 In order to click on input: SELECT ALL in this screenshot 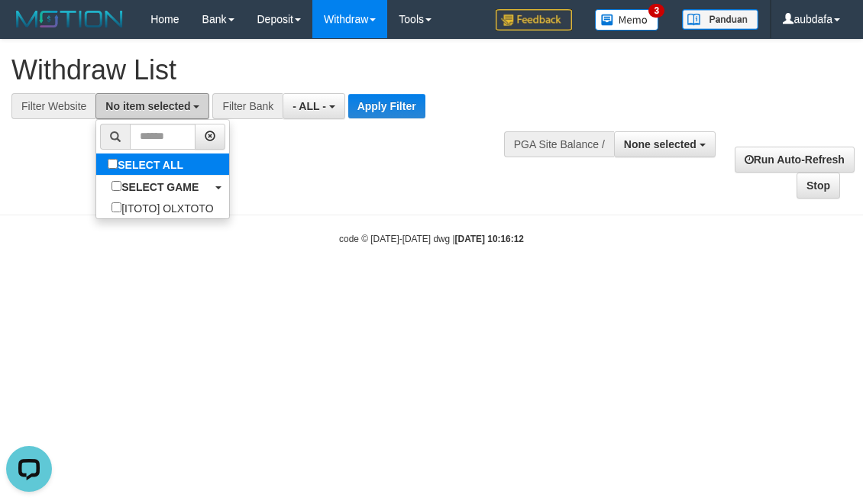, I will do `click(112, 164)`.